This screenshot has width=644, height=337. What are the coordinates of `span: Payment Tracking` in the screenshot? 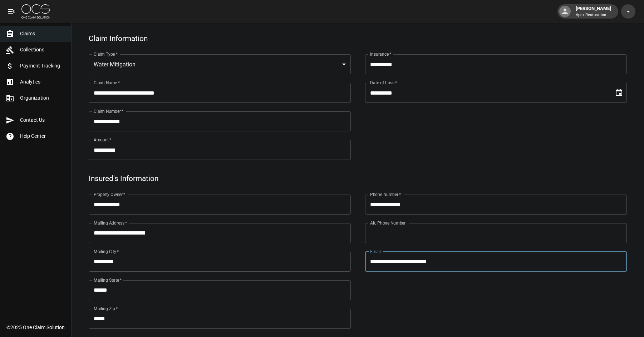 It's located at (42, 66).